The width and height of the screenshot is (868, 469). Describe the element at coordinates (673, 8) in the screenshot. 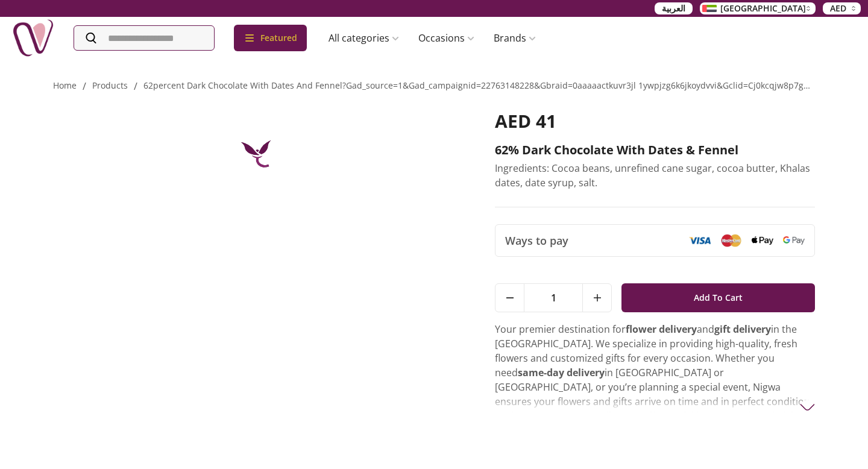

I see `span: العربية` at that location.